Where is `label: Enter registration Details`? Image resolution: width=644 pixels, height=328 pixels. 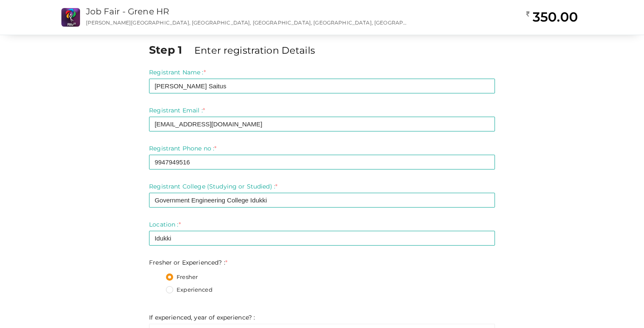
label: Enter registration Details is located at coordinates (254, 50).